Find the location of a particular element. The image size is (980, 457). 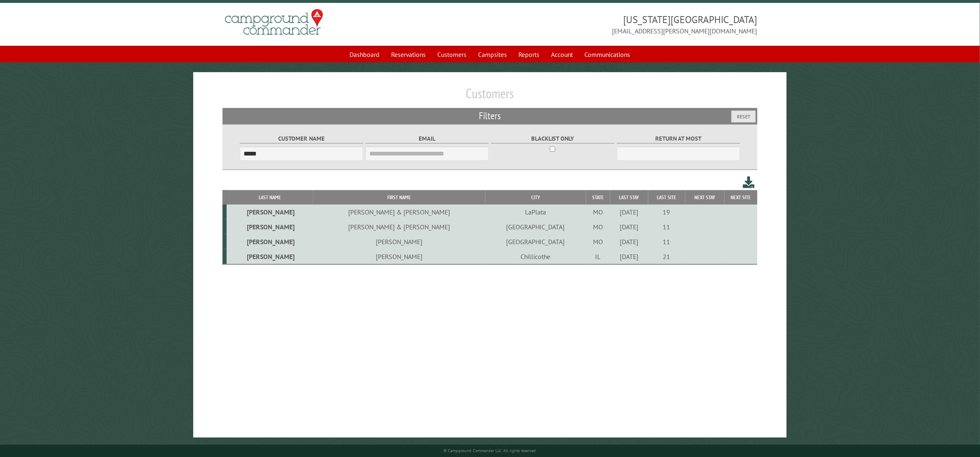

label: Return at most is located at coordinates (678, 139).